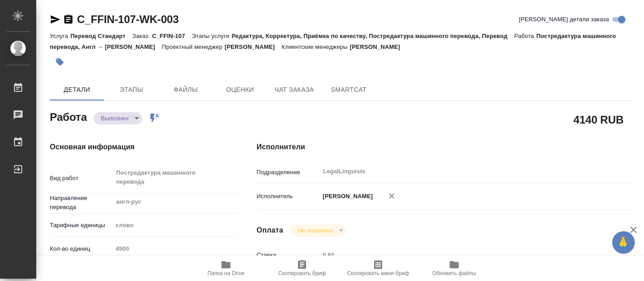  What do you see at coordinates (77, 89) in the screenshot?
I see `span: Детали` at bounding box center [77, 89].